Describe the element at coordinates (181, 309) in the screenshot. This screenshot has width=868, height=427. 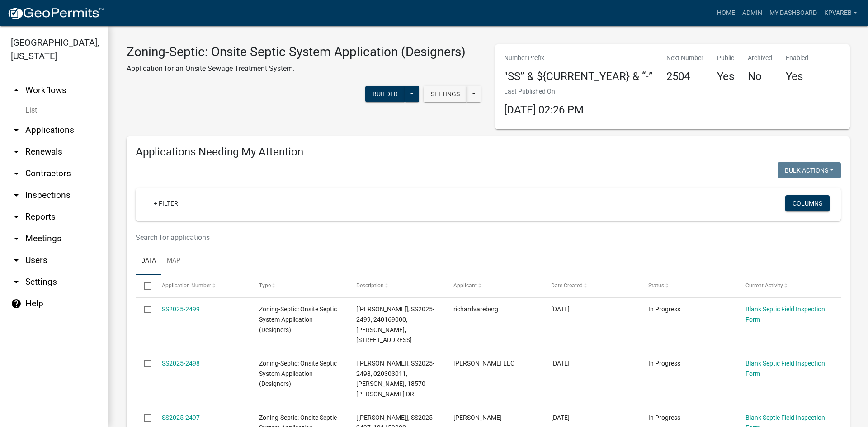
I see `a: SS2025-2499` at that location.